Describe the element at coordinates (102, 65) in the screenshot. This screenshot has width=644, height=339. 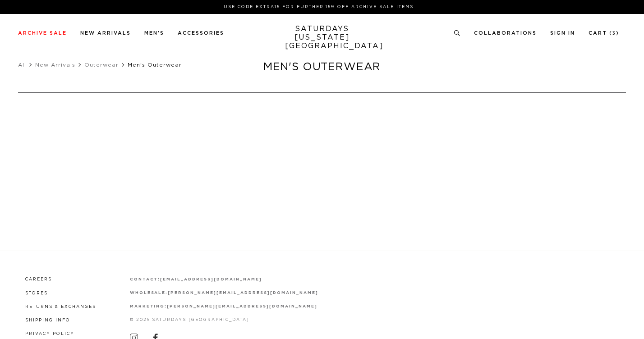
I see `a: Outerwear` at that location.